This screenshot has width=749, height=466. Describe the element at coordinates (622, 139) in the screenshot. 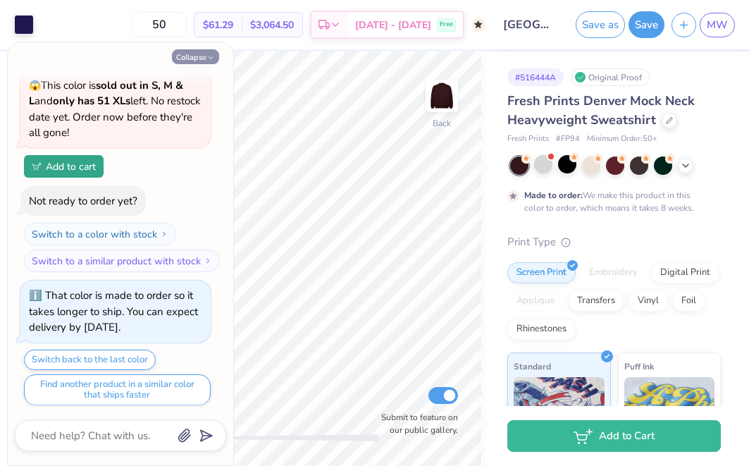

I see `span: Minimum Order: 50 +` at that location.